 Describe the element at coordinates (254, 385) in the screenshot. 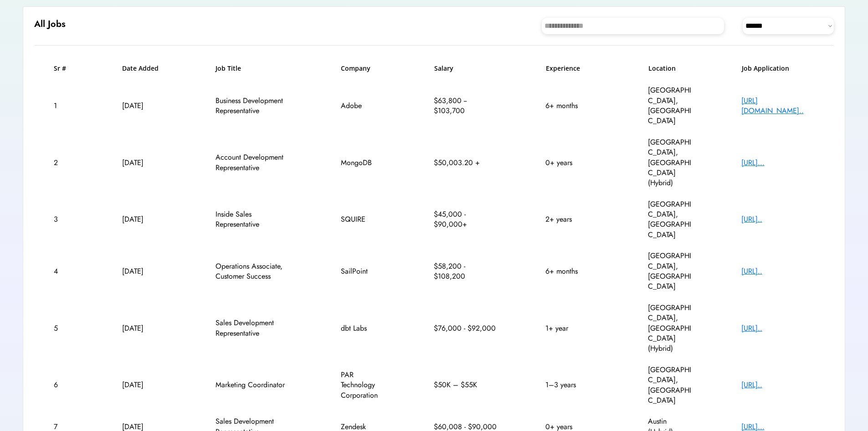

I see `div: Marketing Coordinator` at that location.